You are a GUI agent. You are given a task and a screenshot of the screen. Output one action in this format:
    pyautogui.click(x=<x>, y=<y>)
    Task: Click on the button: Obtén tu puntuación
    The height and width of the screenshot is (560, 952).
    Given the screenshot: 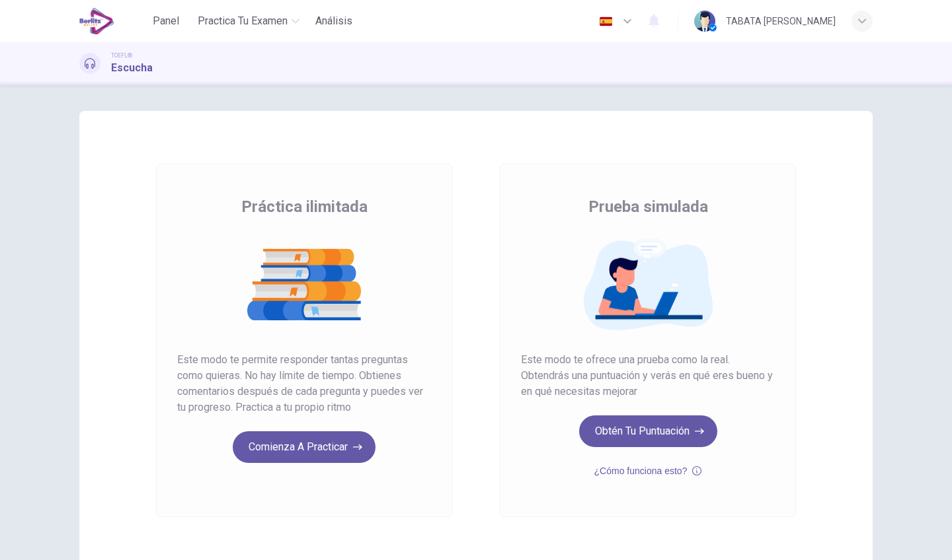 What is the action you would take?
    pyautogui.click(x=648, y=431)
    